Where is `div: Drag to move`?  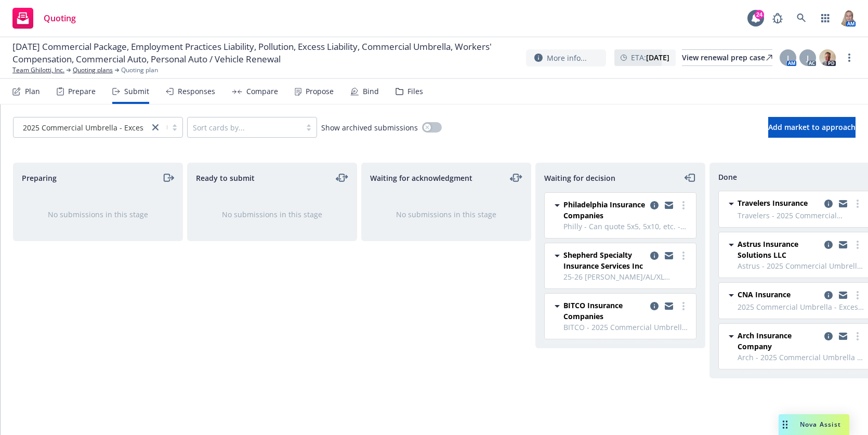
div: Drag to move is located at coordinates (785, 425).